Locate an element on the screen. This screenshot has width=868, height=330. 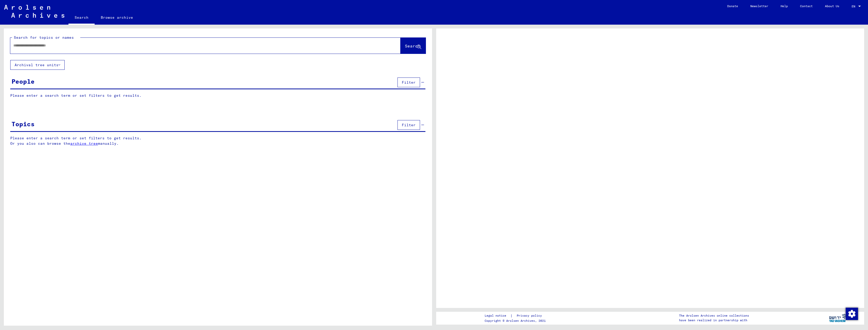
span: EN is located at coordinates (855, 7).